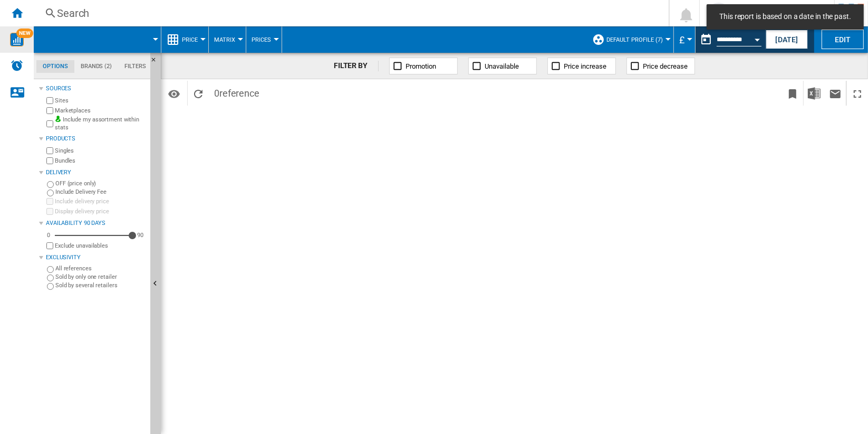  What do you see at coordinates (50, 278) in the screenshot?
I see `input: Sold by only one retailer` at bounding box center [50, 278].